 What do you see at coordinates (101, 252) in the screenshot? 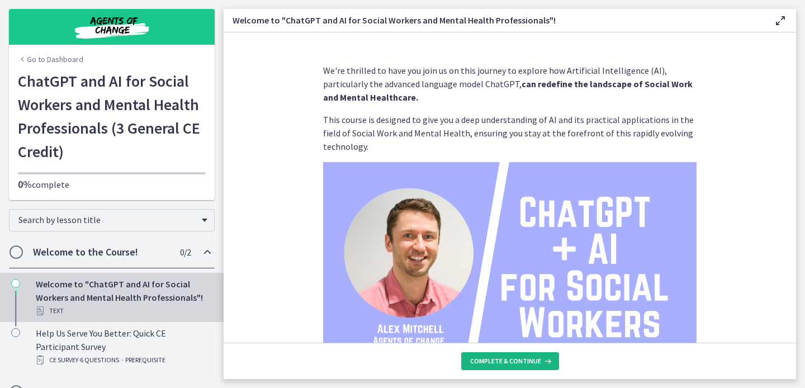
I see `h2: Welcome to the Course!` at bounding box center [101, 252].